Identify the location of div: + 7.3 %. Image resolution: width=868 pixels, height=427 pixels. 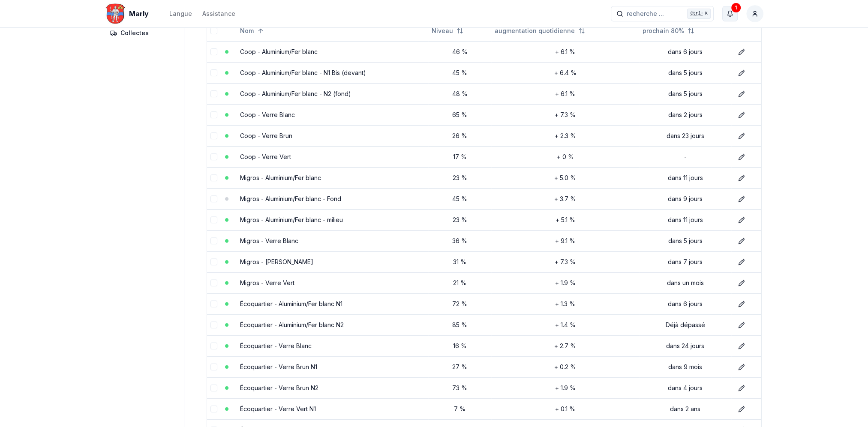
(565, 115).